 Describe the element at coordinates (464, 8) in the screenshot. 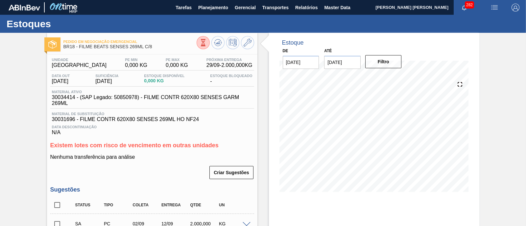

I see `button: Notificações` at that location.